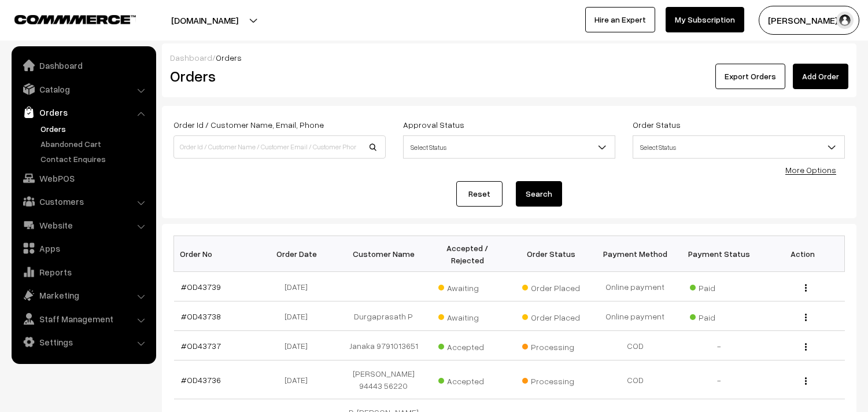  What do you see at coordinates (844, 20) in the screenshot?
I see `img: user` at bounding box center [844, 20].